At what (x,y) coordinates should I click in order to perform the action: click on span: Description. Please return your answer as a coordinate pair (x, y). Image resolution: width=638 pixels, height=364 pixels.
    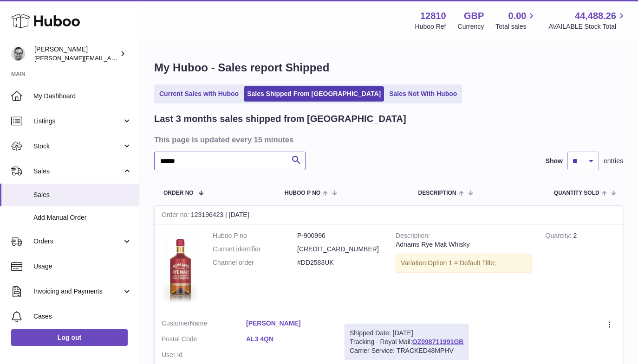
    Looking at the image, I should click on (437, 193).